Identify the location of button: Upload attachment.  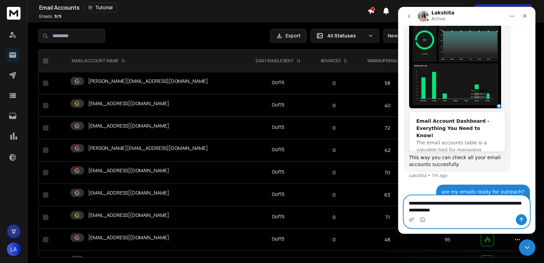
(13, 212).